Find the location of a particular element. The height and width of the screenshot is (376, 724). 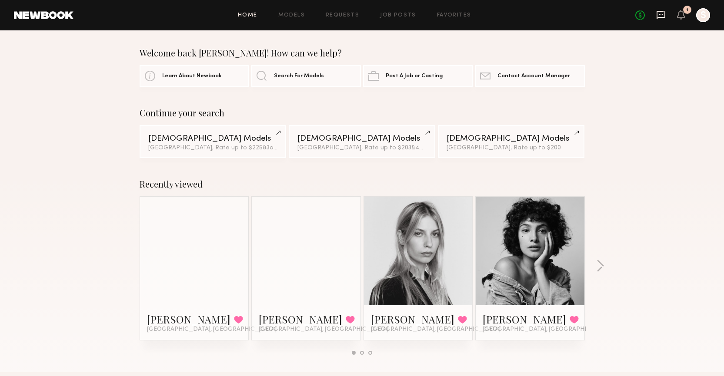

a: S is located at coordinates (703, 15).